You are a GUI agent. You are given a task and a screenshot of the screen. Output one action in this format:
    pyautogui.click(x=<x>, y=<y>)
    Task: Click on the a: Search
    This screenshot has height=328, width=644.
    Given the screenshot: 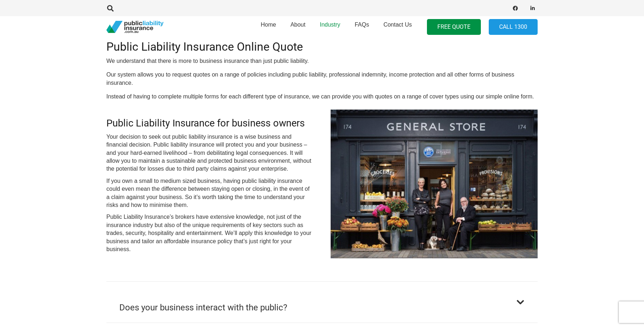 What is the action you would take?
    pyautogui.click(x=110, y=8)
    